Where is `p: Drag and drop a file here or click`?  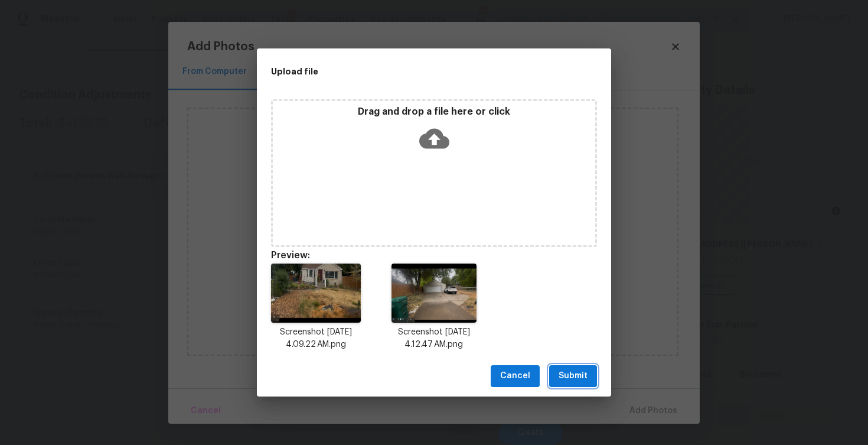 p: Drag and drop a file here or click is located at coordinates (434, 112).